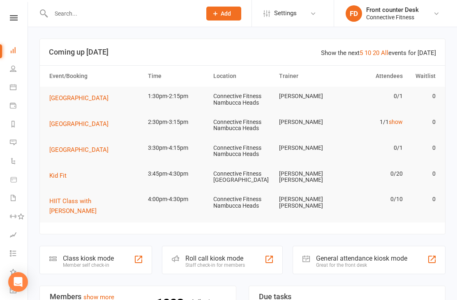 This screenshot has height=300, width=457. What do you see at coordinates (19, 88) in the screenshot?
I see `a: Calendar` at bounding box center [19, 88].